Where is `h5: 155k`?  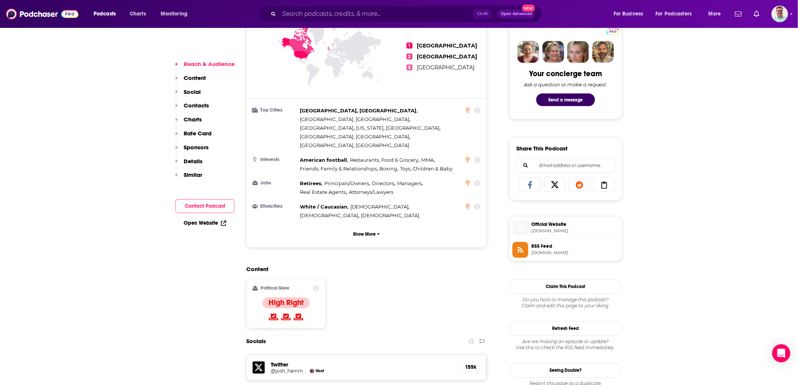
h5: 155k is located at coordinates (469, 367).